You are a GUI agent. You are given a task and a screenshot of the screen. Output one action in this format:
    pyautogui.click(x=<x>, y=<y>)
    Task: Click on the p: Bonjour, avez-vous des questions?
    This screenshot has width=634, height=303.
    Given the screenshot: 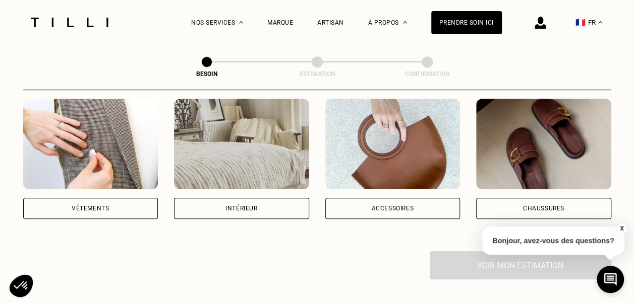 What is the action you would take?
    pyautogui.click(x=553, y=241)
    